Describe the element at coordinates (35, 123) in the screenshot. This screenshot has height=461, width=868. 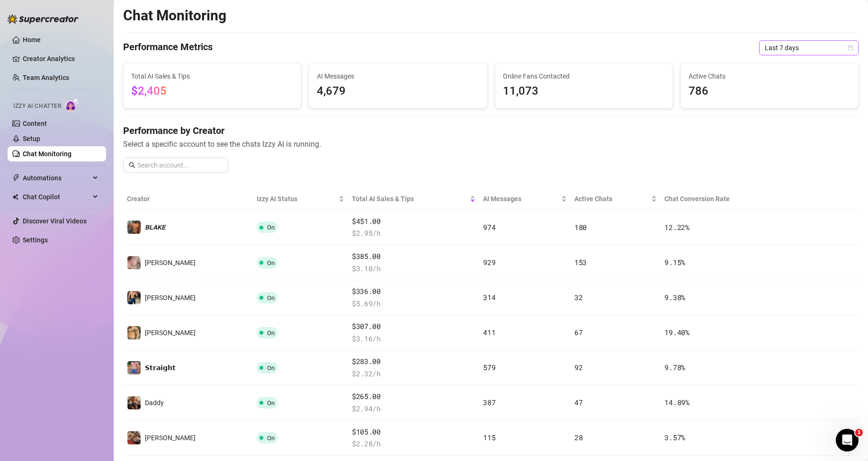
I see `a: Content` at that location.